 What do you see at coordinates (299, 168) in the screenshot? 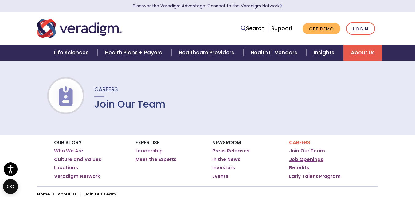
I see `a: Benefits` at bounding box center [299, 168].